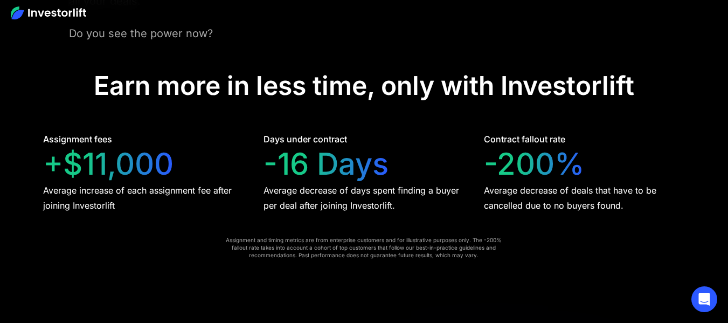 This screenshot has height=323, width=728. What do you see at coordinates (584, 198) in the screenshot?
I see `div: Average decrease of deals that have to be cancelled due to no buyers found.` at bounding box center [584, 198].